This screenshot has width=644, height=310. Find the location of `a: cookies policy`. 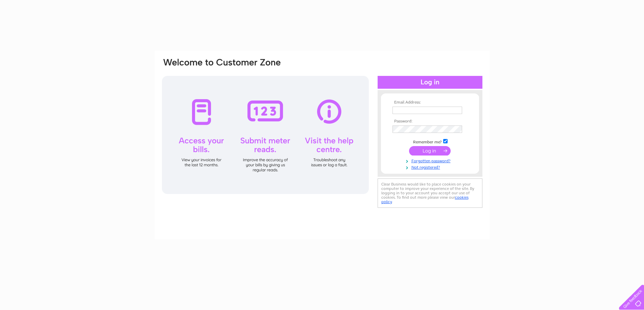

a: cookies policy is located at coordinates (425, 200).